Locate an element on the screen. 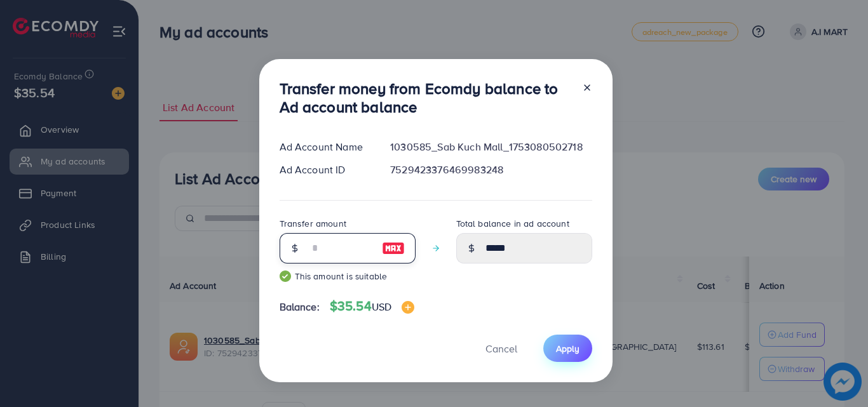  label: Transfer amount is located at coordinates (313, 224).